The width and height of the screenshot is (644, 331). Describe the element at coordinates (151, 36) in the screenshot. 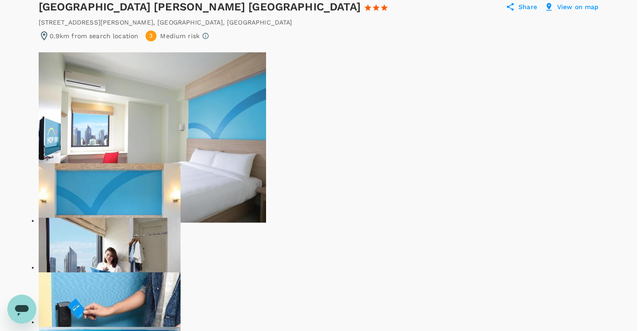

I see `span: 3` at that location.